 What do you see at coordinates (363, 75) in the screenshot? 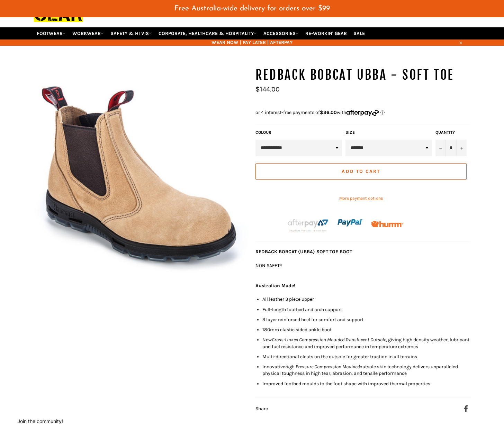
I see `h1: REDBACK Bobcat Ubba - Soft Toe` at bounding box center [363, 75].